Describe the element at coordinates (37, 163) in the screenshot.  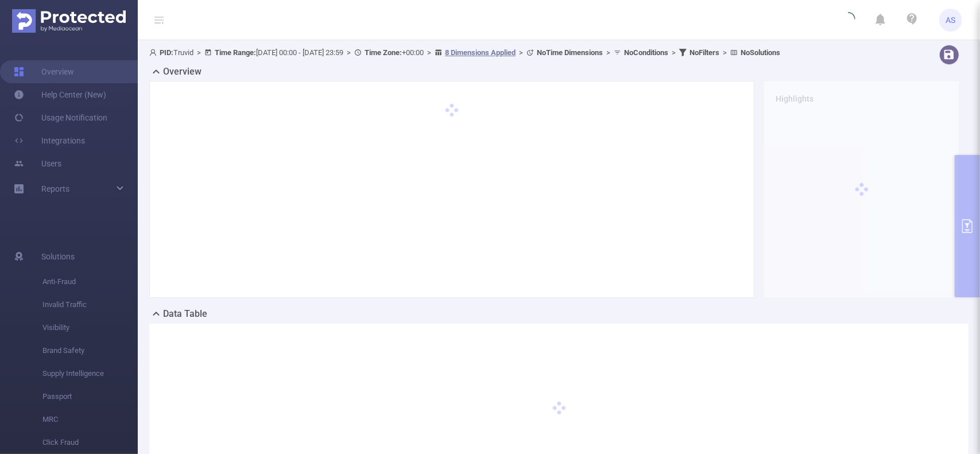
I see `a: Users` at that location.